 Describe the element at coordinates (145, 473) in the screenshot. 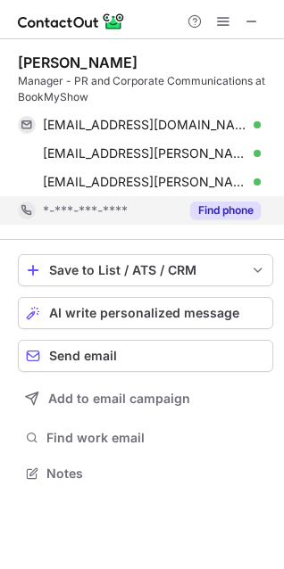

I see `button: Notes` at that location.